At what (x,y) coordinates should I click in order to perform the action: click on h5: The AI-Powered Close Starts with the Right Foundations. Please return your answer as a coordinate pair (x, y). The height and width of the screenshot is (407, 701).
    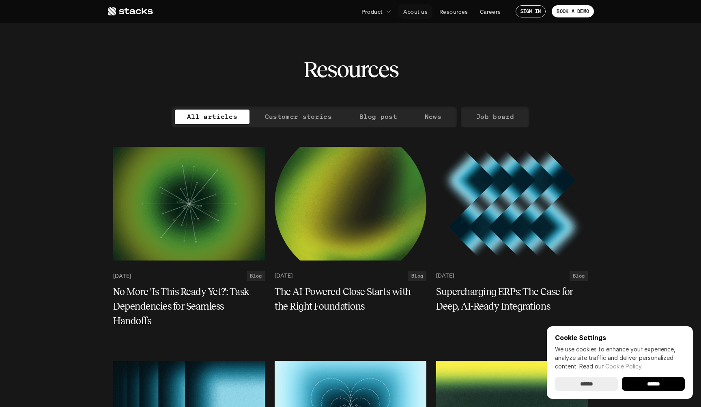
    Looking at the image, I should click on (346, 299).